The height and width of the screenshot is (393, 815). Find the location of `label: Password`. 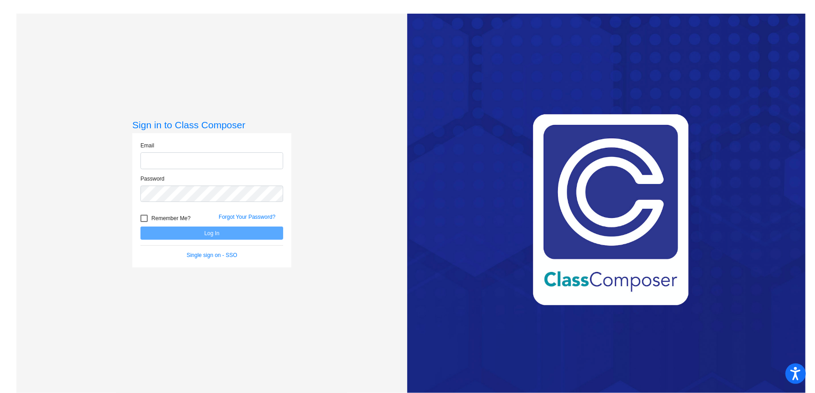

label: Password is located at coordinates (152, 179).